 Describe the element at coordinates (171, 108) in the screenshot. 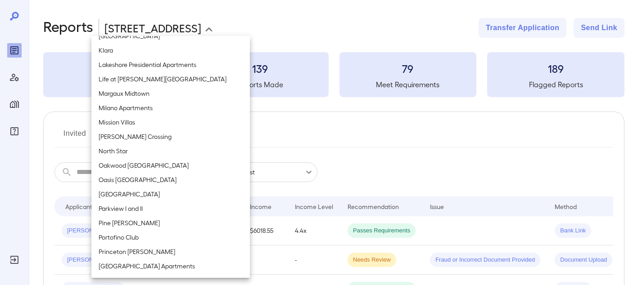

I see `li: Milano Apartments` at that location.